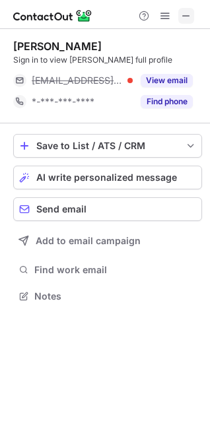 The height and width of the screenshot is (421, 210). Describe the element at coordinates (53, 16) in the screenshot. I see `img: ContactOut v5.3.10` at that location.